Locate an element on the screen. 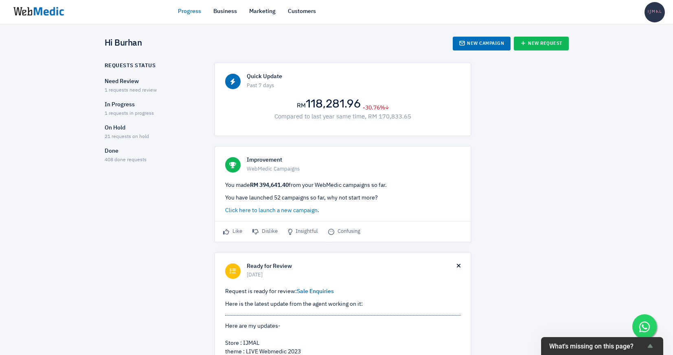  a: Business is located at coordinates (225, 11).